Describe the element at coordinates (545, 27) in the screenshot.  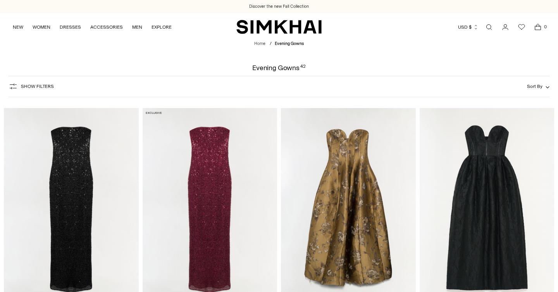
I see `span: 0` at that location.